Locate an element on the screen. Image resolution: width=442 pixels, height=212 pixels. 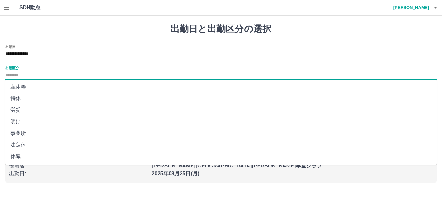
li: 事業所 is located at coordinates (221, 133).